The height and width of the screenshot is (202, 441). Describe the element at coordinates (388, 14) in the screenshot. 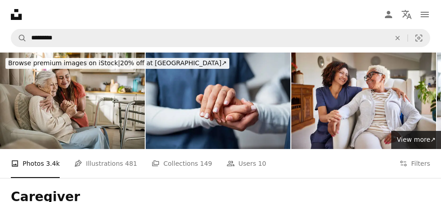

I see `a: Log in / Sign up` at that location.